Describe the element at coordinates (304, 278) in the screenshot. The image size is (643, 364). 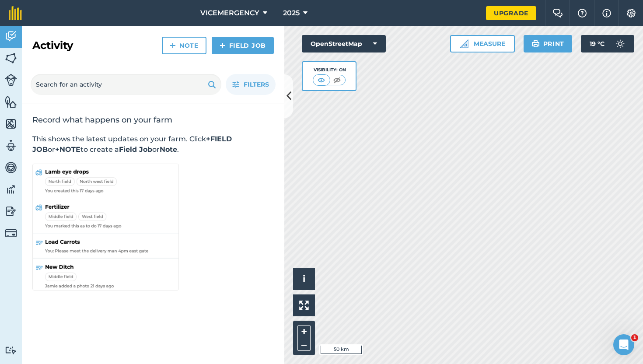
I see `span: i` at that location.